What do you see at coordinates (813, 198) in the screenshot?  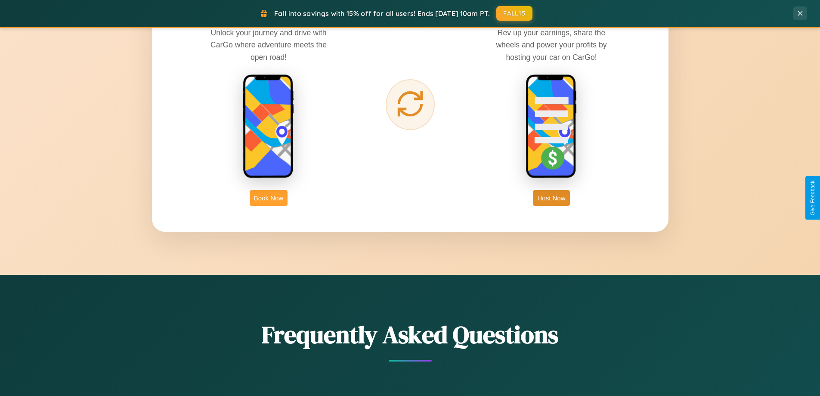 I see `div: Give Feedback` at bounding box center [813, 198].